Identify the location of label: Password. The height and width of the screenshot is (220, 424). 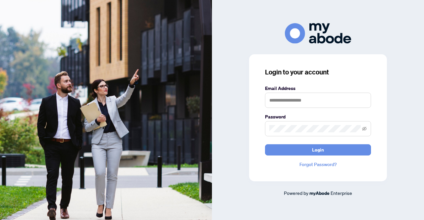
(318, 117).